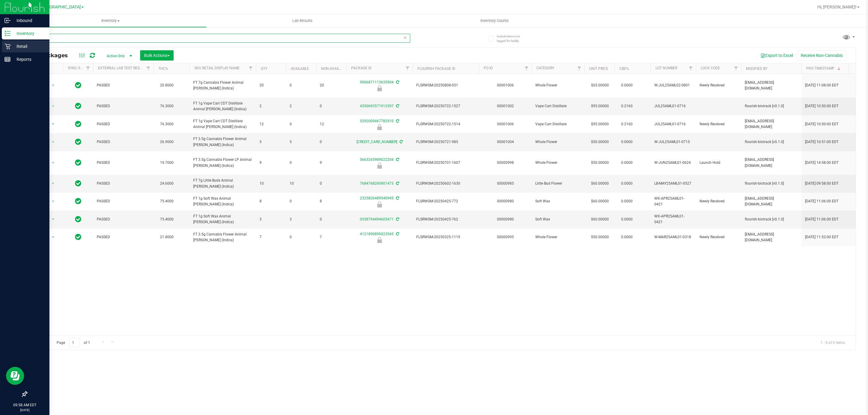  Describe the element at coordinates (506, 106) in the screenshot. I see `a: 00001002` at that location.